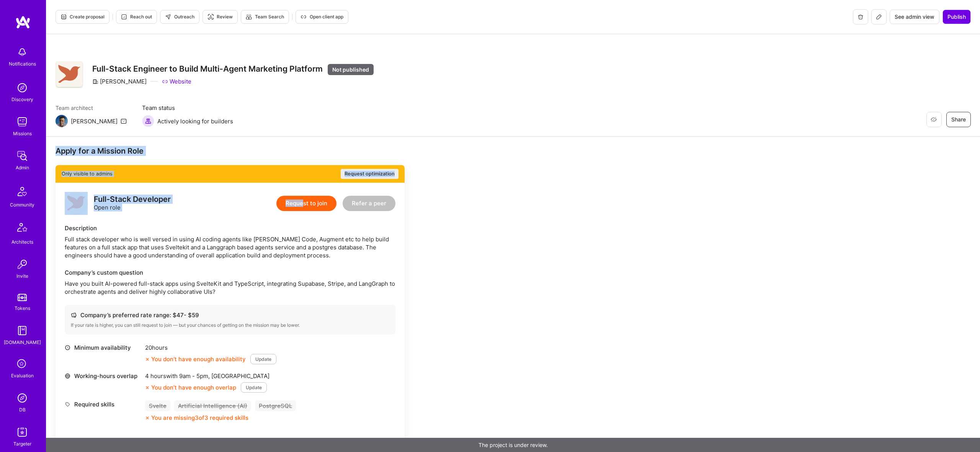 This screenshot has height=452, width=980. I want to click on div: Notifications, so click(22, 63).